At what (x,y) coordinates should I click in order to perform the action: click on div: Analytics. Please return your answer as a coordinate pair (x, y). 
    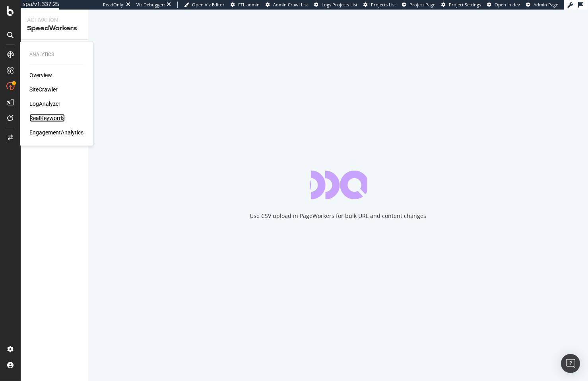
    Looking at the image, I should click on (56, 54).